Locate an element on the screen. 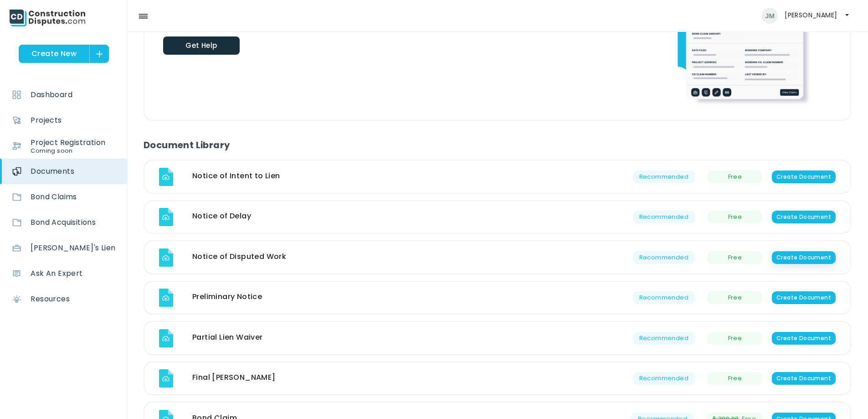  span: Create New is located at coordinates (54, 54).